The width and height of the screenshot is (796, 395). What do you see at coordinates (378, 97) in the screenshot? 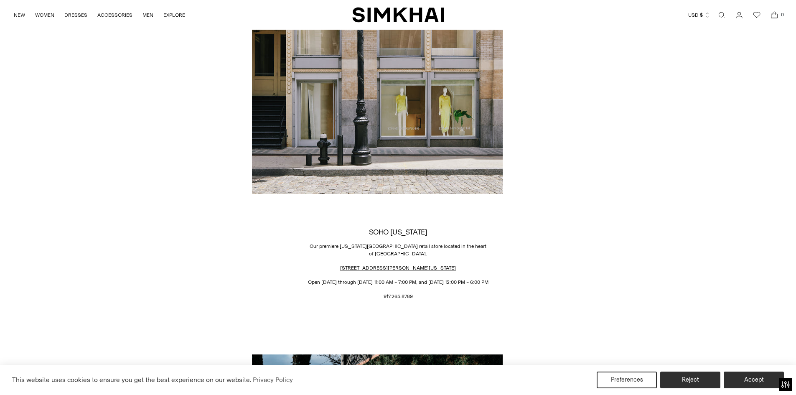
I see `img: JS_SOHO_STORE_01B_600x600.jpg` at bounding box center [378, 97].